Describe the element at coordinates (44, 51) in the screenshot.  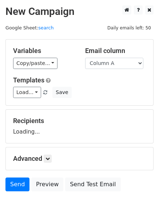
I see `h5: Variables` at that location.